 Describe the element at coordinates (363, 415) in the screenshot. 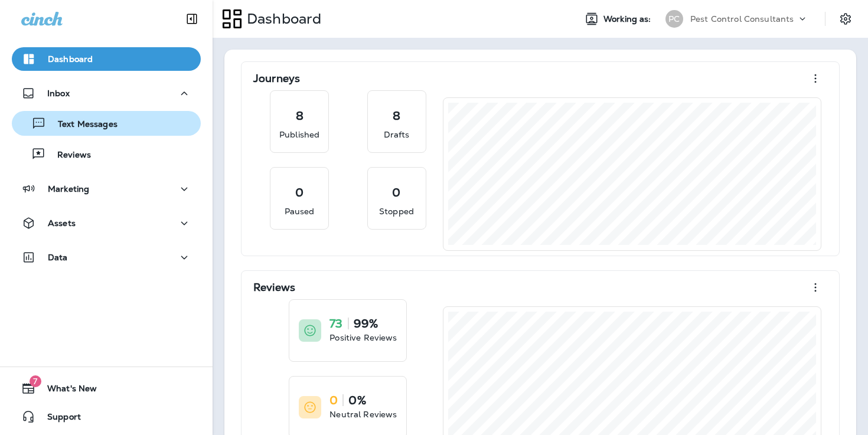

I see `p: Neutral Reviews` at that location.